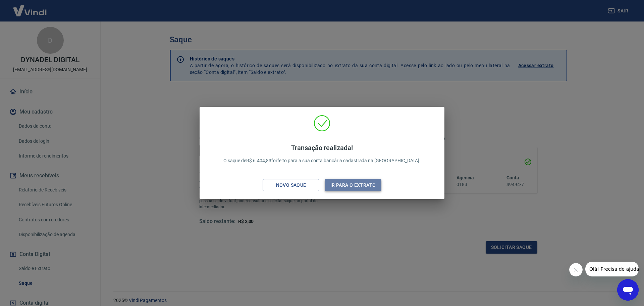 Image resolution: width=644 pixels, height=306 pixels. Describe the element at coordinates (353, 185) in the screenshot. I see `button: Ir para o extrato` at that location.